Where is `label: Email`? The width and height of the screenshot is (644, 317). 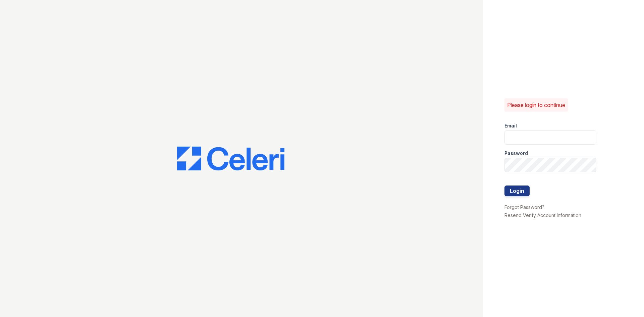
label: Email is located at coordinates (510, 126).